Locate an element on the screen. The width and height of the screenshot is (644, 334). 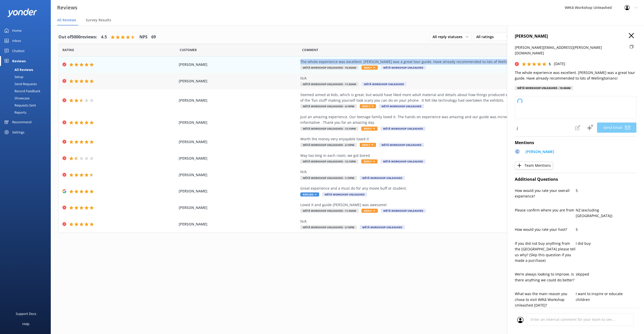
p: We’re always looking to improve. Is there anything we could do better? is located at coordinates (545, 277).